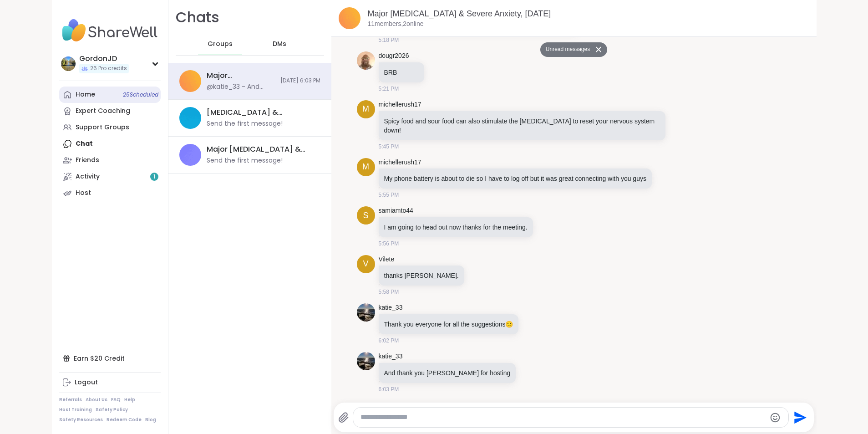  What do you see at coordinates (366, 263) in the screenshot?
I see `span: V` at bounding box center [366, 263].